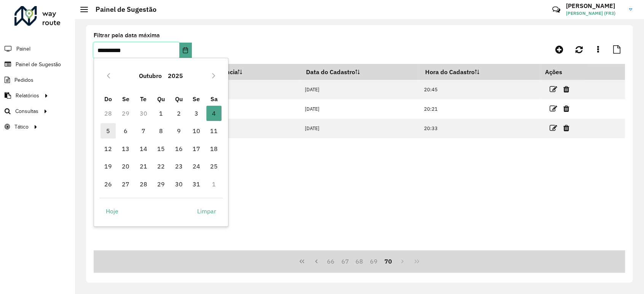 This screenshot has width=644, height=294. What do you see at coordinates (143, 166) in the screenshot?
I see `td: 21` at bounding box center [143, 166].